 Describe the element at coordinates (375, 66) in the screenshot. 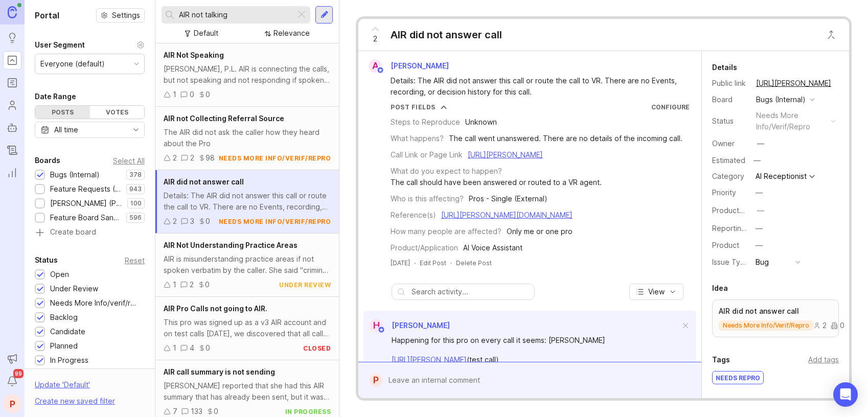

I see `div: A` at that location.